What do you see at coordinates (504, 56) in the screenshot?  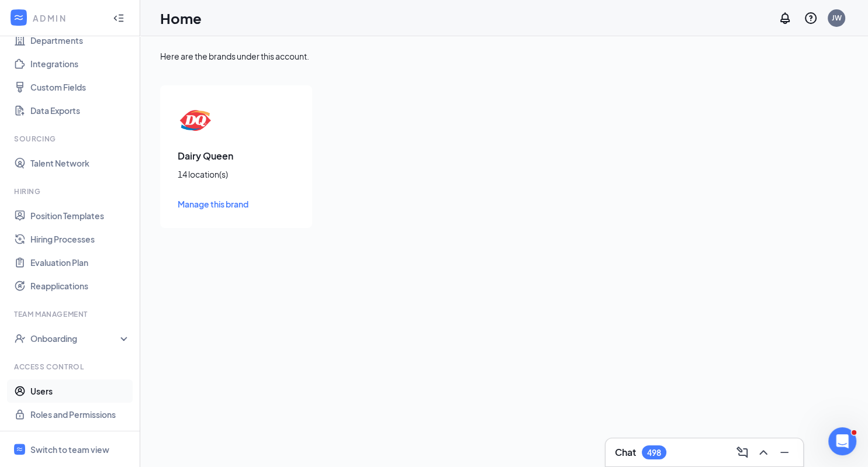 I see `div: Here are the brands under this account.` at bounding box center [504, 56].